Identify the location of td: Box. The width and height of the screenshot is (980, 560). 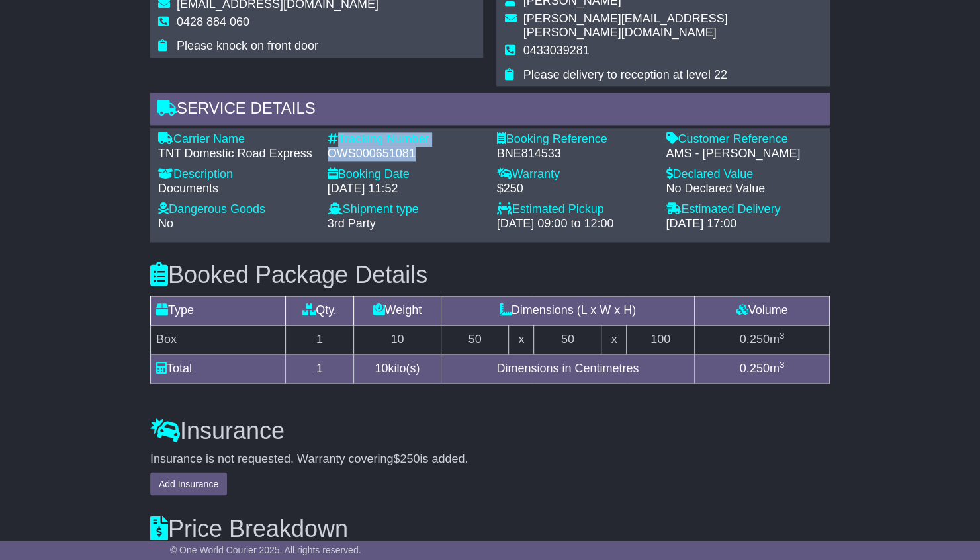
(218, 340).